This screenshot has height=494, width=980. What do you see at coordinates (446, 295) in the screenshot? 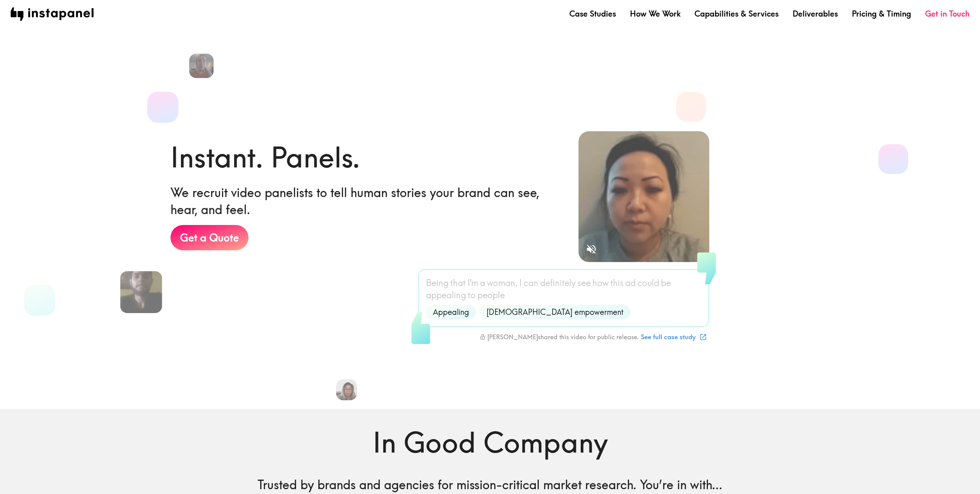
I see `span: appealing` at bounding box center [446, 295].